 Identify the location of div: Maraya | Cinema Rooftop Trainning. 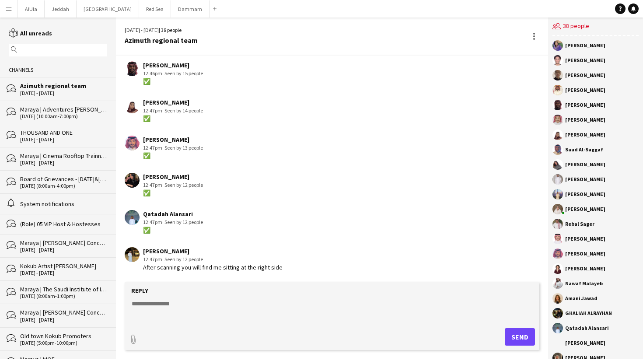
(63, 156).